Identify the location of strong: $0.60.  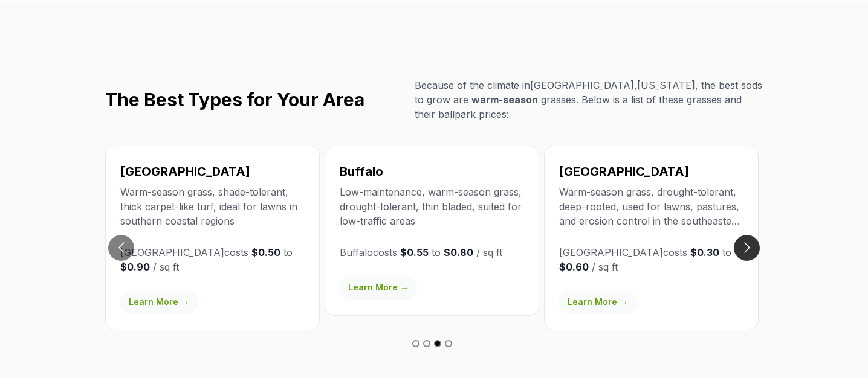
(573, 267).